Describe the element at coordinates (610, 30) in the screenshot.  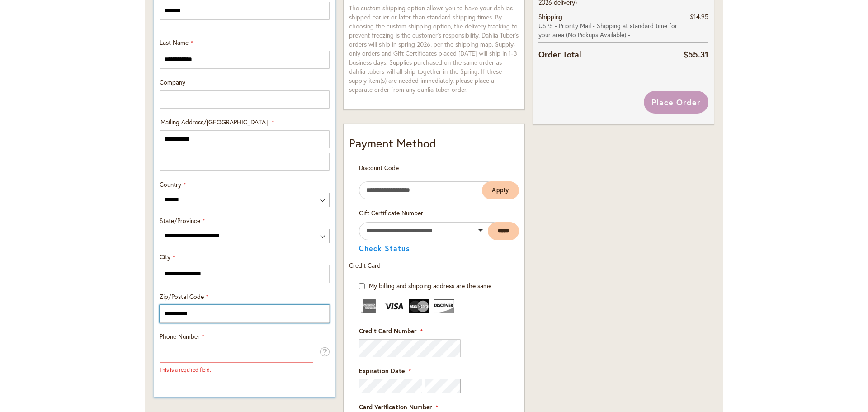
I see `span: USPS - Priority Mail - Shipping at standard time for your area (No Pickups Available) -` at that location.